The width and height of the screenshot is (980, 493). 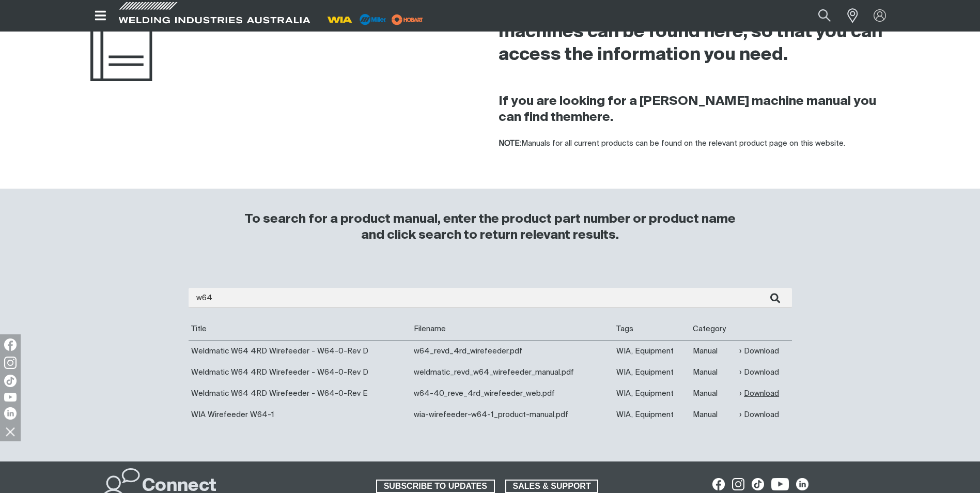 I want to click on input: Product name or item number..., so click(x=818, y=16).